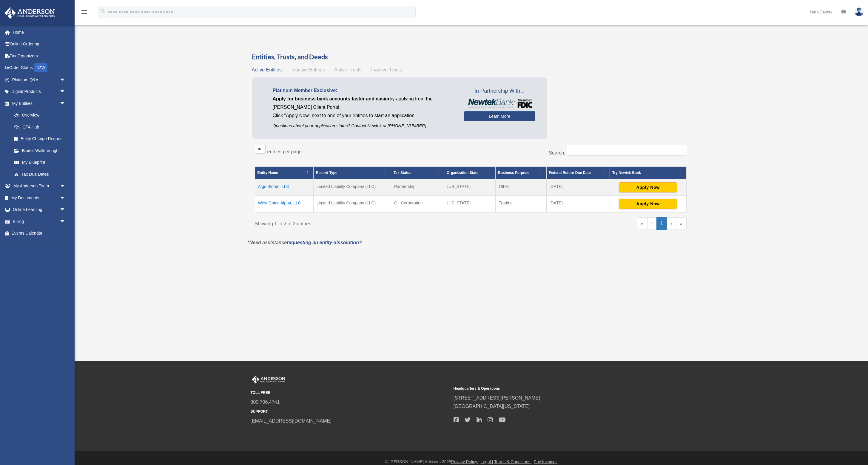 This screenshot has height=465, width=868. Describe the element at coordinates (500, 103) in the screenshot. I see `img: NewtekBankLogoSM.png` at that location.